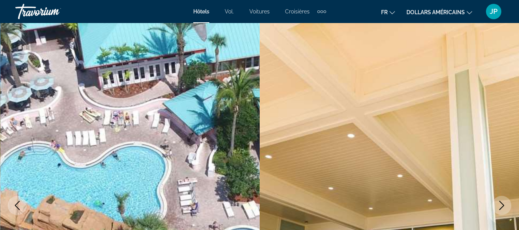  What do you see at coordinates (17, 205) in the screenshot?
I see `button: Previous image` at bounding box center [17, 205].